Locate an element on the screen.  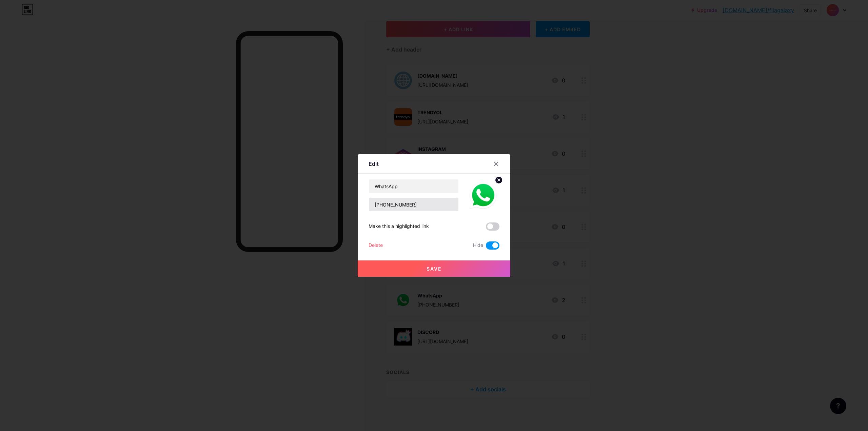
button: Save is located at coordinates (434, 269).